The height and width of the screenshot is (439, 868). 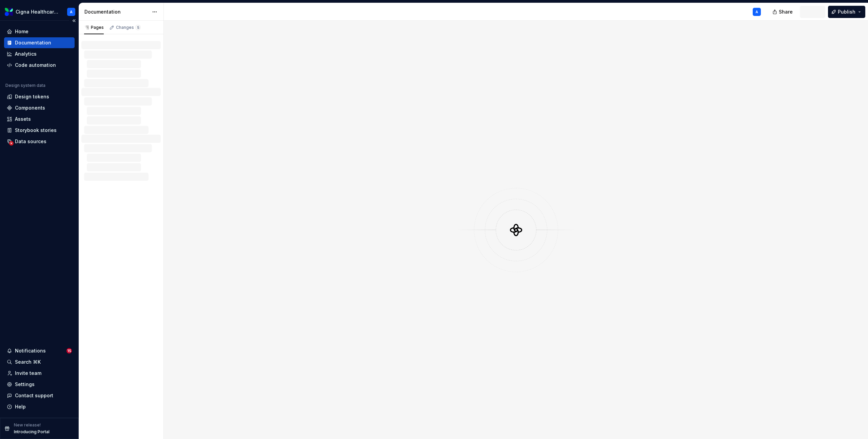 I want to click on div: Invite team, so click(x=28, y=373).